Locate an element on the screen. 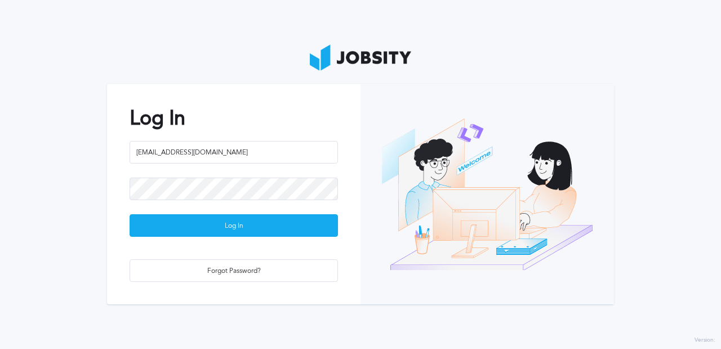 This screenshot has width=721, height=349. a: Forgot Password? is located at coordinates (234, 270).